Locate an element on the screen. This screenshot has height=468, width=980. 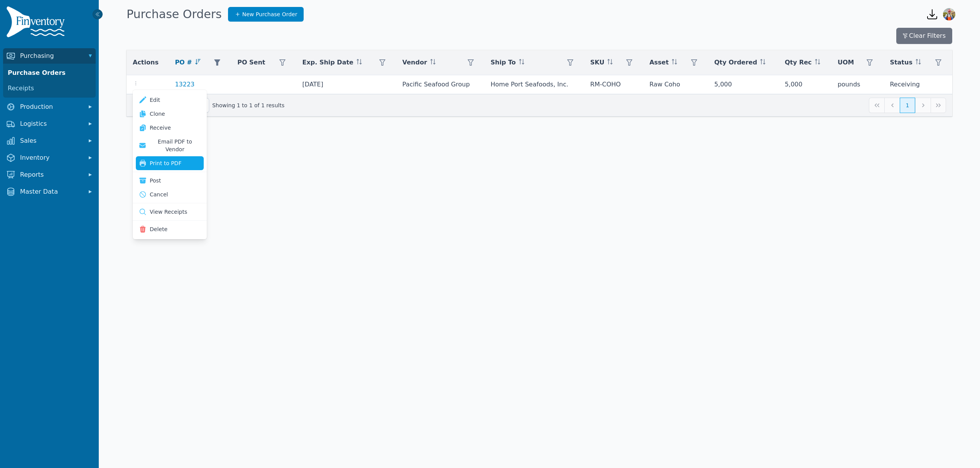
button: Cancel is located at coordinates (170, 194).